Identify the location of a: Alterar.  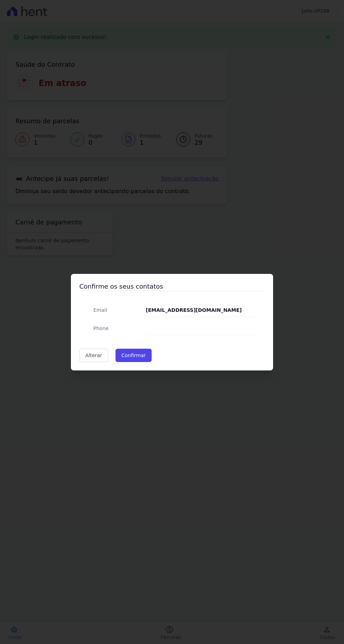
(93, 355).